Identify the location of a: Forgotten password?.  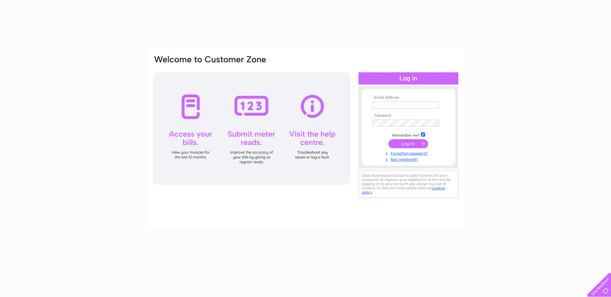
(409, 153).